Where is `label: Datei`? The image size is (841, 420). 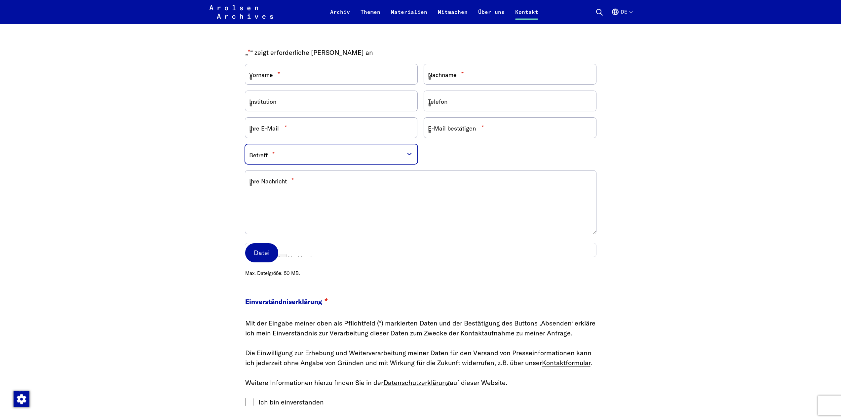 label: Datei is located at coordinates (262, 253).